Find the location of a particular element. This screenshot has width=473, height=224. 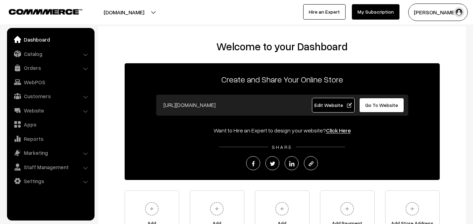

a: Reports is located at coordinates (50, 139).